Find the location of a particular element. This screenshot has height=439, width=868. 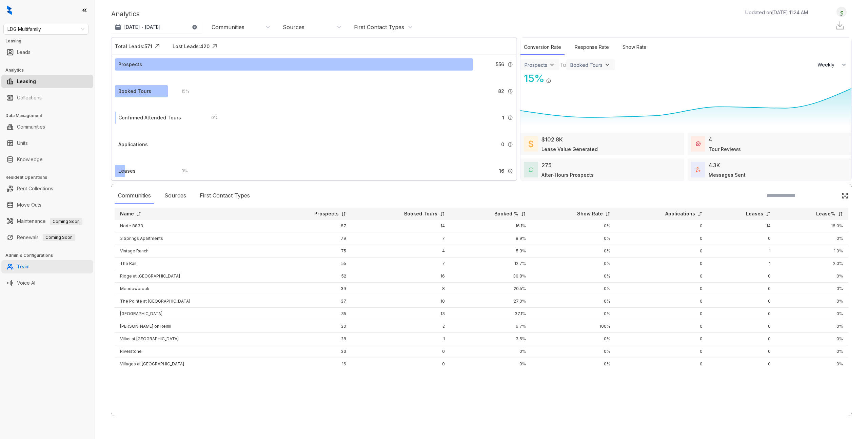

a: Leads is located at coordinates (24, 52).